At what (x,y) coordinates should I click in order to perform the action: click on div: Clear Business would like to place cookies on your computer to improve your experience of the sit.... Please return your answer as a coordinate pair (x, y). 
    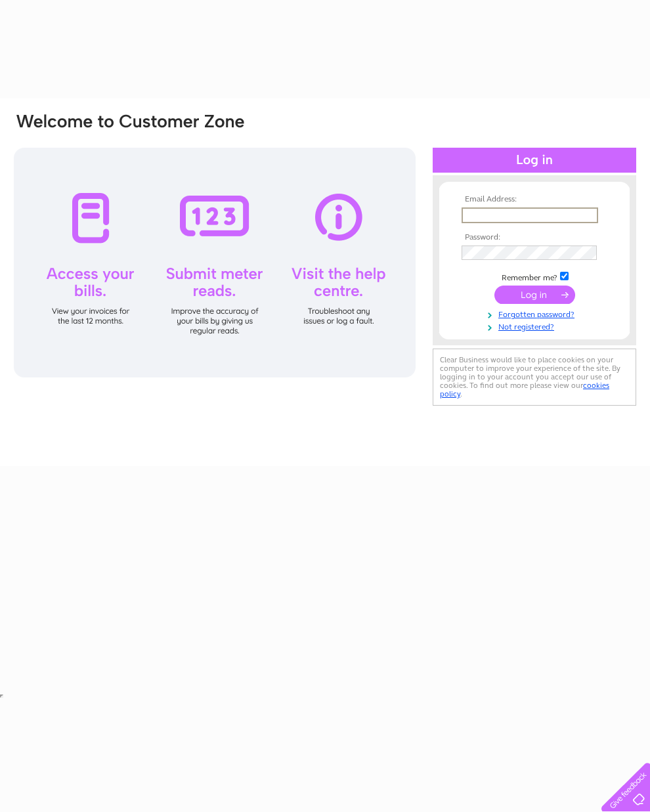
    Looking at the image, I should click on (534, 377).